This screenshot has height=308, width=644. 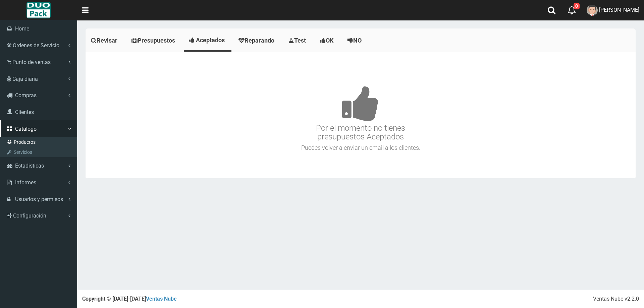 I want to click on span: OK, so click(x=329, y=40).